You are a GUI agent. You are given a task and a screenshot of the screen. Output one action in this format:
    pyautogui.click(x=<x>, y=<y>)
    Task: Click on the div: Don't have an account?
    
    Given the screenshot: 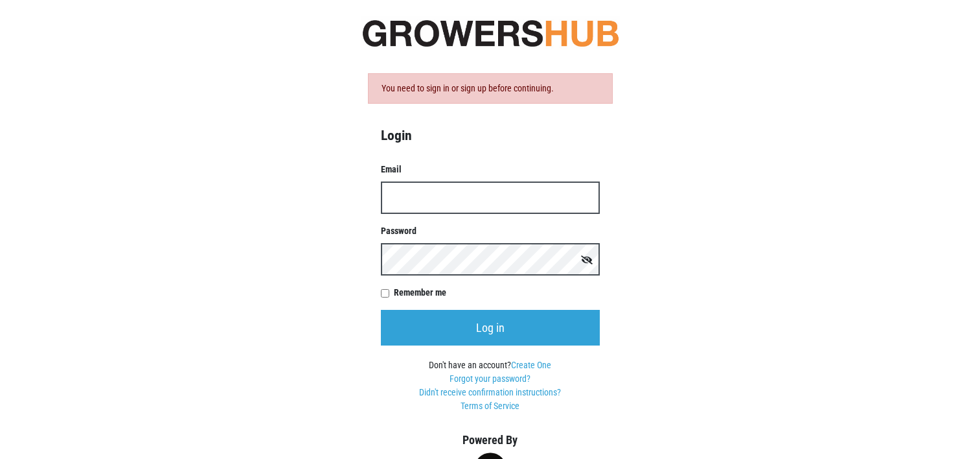 What is the action you would take?
    pyautogui.click(x=491, y=386)
    